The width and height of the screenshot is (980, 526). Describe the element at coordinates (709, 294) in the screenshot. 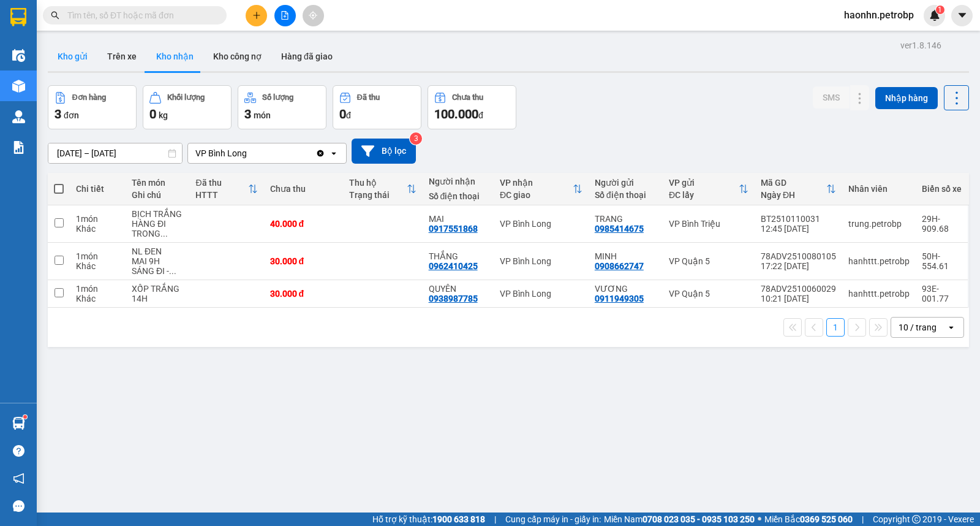

I see `div: VP Quận 5` at that location.